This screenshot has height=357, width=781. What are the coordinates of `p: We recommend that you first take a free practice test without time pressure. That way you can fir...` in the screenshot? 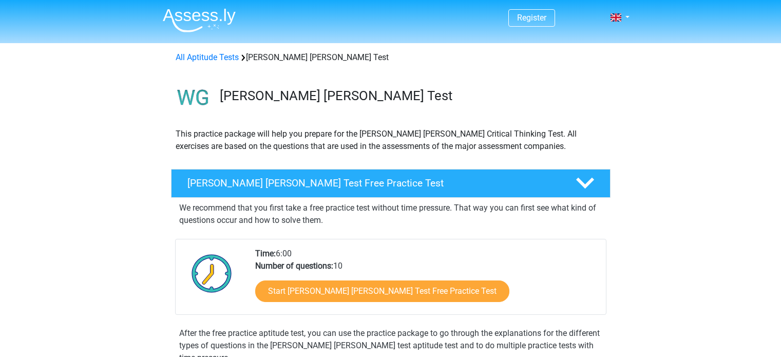 It's located at (391, 214).